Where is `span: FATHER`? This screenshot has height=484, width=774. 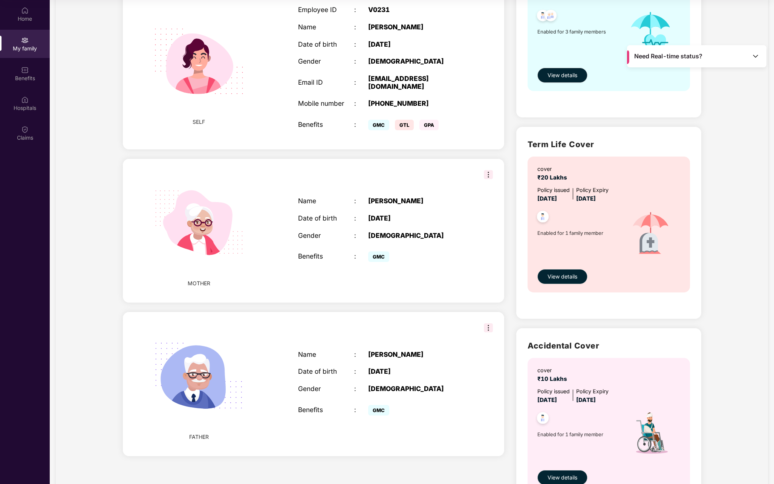 span: FATHER is located at coordinates (199, 437).